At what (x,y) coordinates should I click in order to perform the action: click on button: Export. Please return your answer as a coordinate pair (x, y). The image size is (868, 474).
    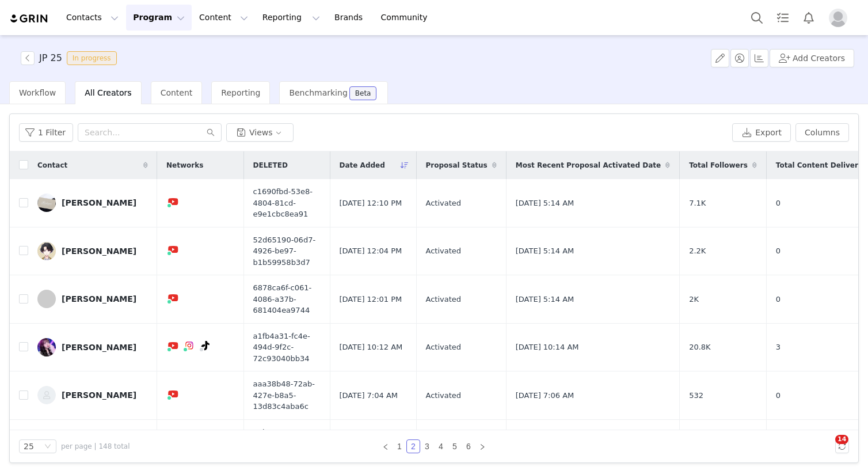
    Looking at the image, I should click on (762, 133).